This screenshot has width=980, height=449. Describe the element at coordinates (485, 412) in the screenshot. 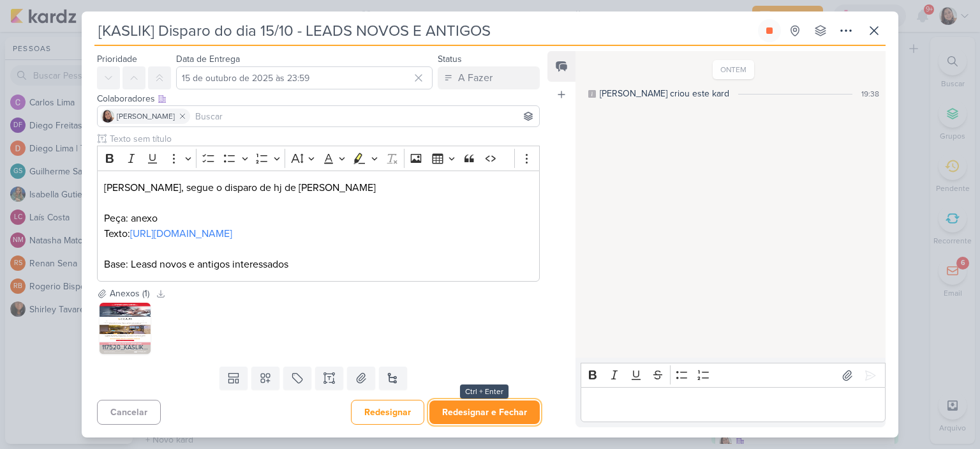

I see `button: Redesignar e Fechar` at that location.